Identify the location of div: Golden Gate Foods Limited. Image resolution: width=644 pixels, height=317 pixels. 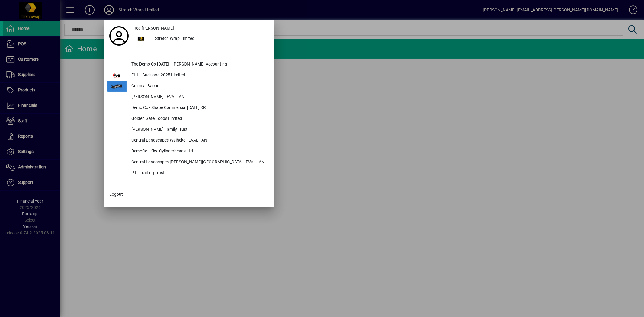
(199, 119).